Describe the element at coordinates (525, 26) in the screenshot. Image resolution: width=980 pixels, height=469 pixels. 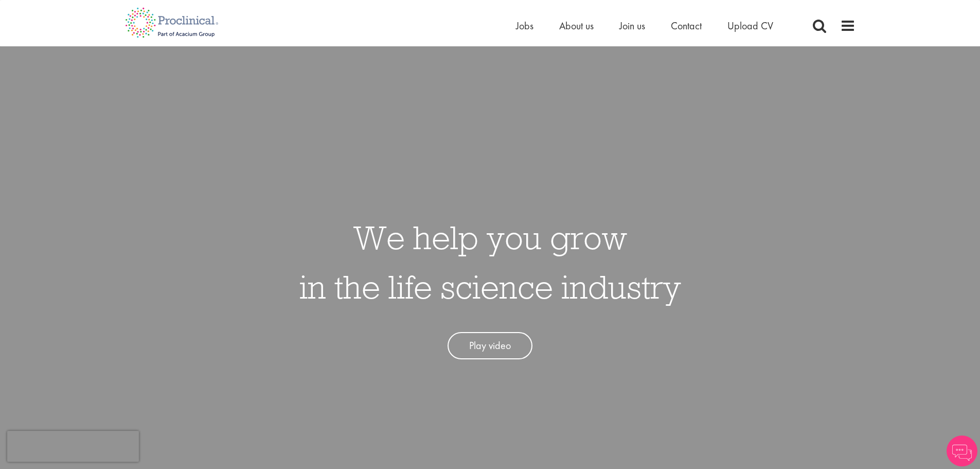
I see `a: Jobs` at that location.